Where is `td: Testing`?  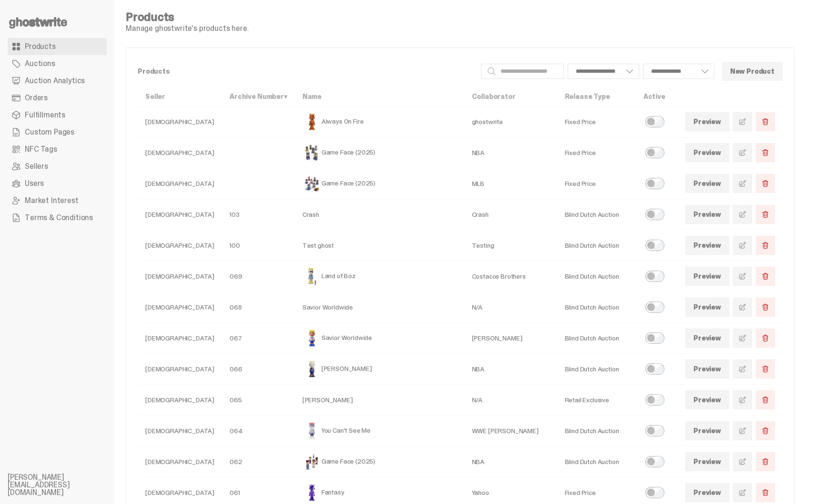 td: Testing is located at coordinates (511, 246).